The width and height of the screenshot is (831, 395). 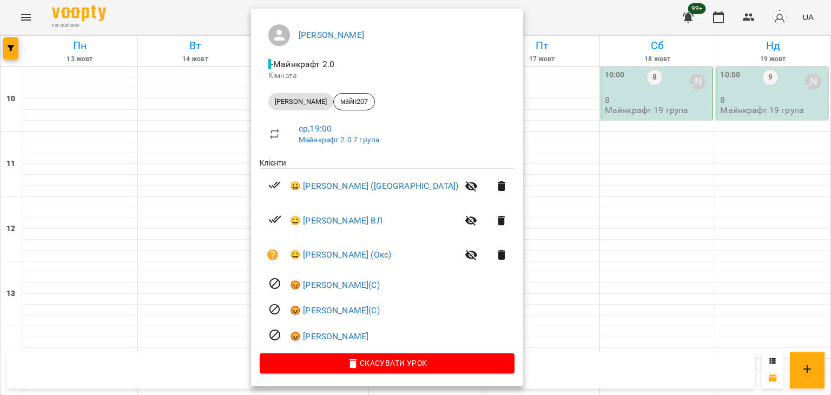 I want to click on a: Майнкрафт 2.0 7 група, so click(x=339, y=140).